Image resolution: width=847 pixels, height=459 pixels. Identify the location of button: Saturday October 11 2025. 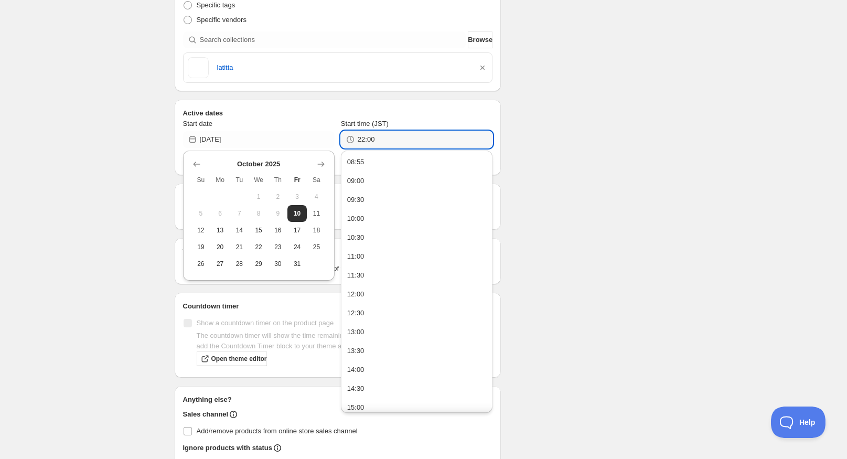
(316, 214).